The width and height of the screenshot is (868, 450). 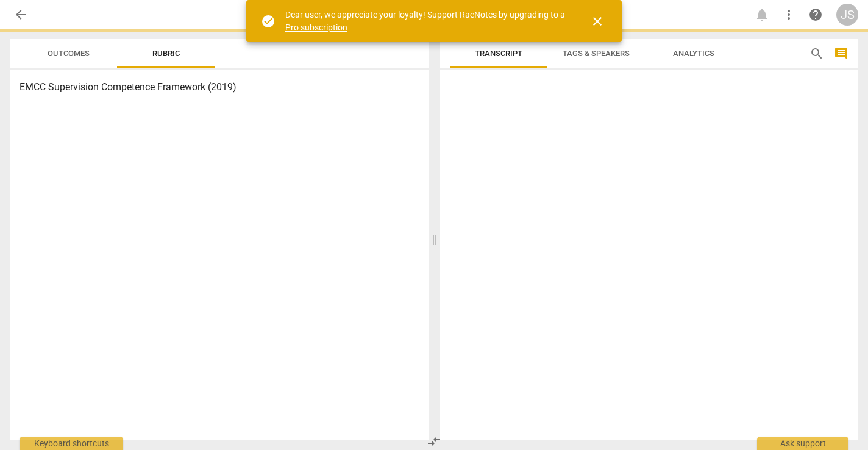 What do you see at coordinates (20, 15) in the screenshot?
I see `span: arrow_back` at bounding box center [20, 15].